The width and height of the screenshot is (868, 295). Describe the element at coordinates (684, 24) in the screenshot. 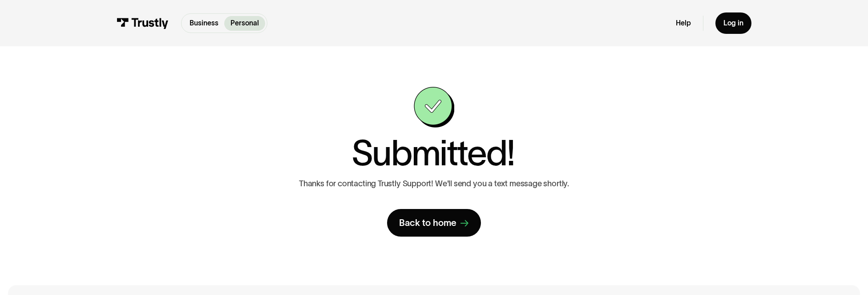

I see `a: Help` at that location.